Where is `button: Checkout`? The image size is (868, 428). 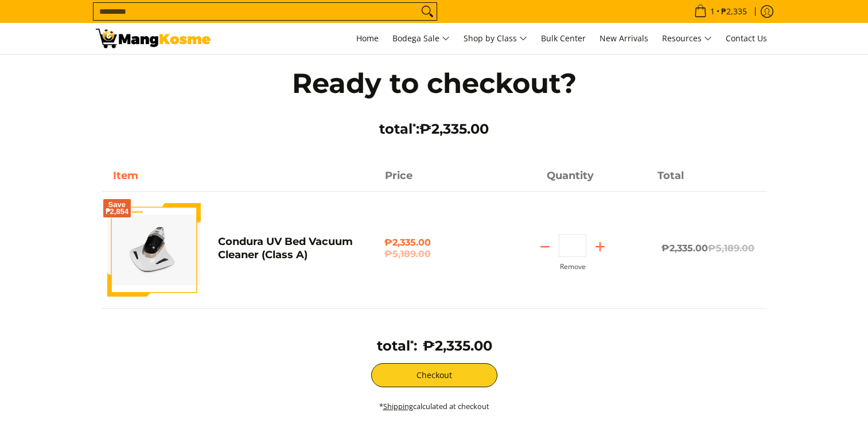
button: Checkout is located at coordinates (434, 375).